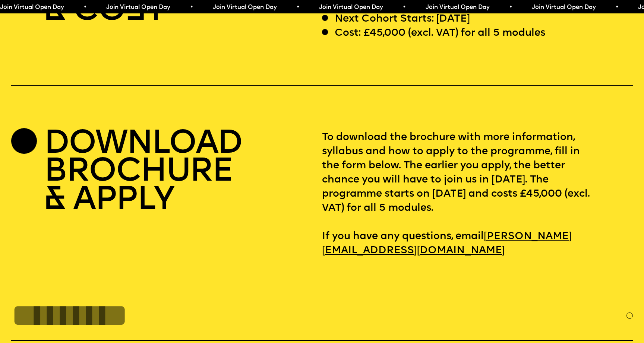 The height and width of the screenshot is (343, 644). What do you see at coordinates (143, 172) in the screenshot?
I see `h2: DOWNLOAD BROCHURE & APPLY` at bounding box center [143, 172].